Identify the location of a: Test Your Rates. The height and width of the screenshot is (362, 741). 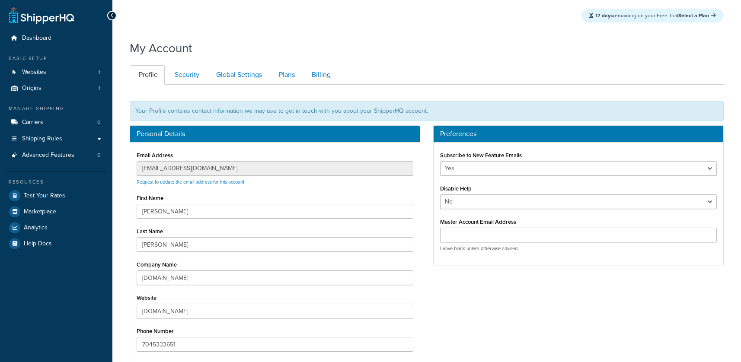
(56, 196).